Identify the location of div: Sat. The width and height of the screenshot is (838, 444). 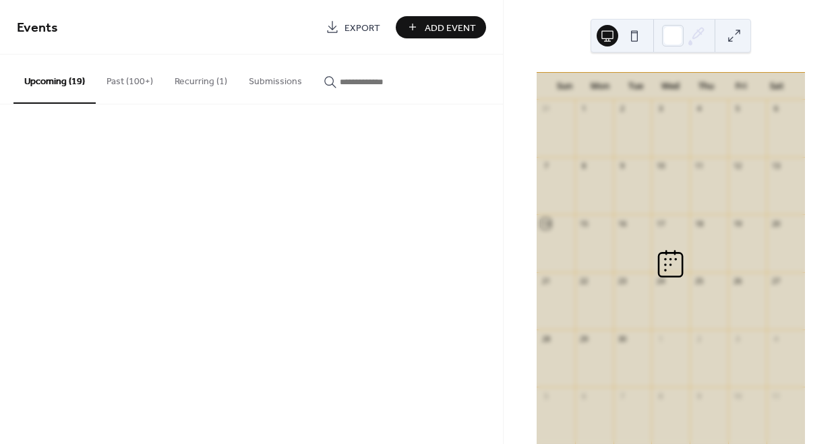
(777, 86).